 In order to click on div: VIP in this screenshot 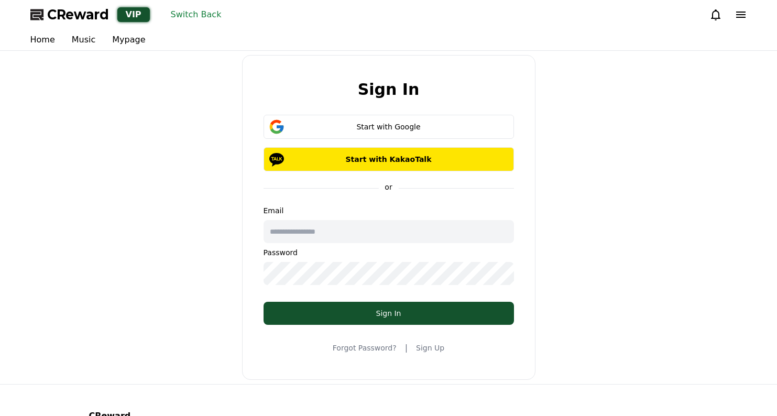, I will do `click(134, 15)`.